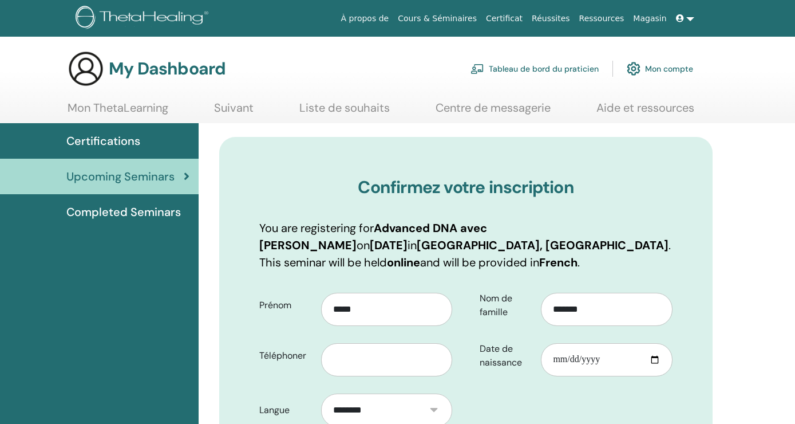 The height and width of the screenshot is (424, 795). What do you see at coordinates (234, 112) in the screenshot?
I see `a: Suivant` at bounding box center [234, 112].